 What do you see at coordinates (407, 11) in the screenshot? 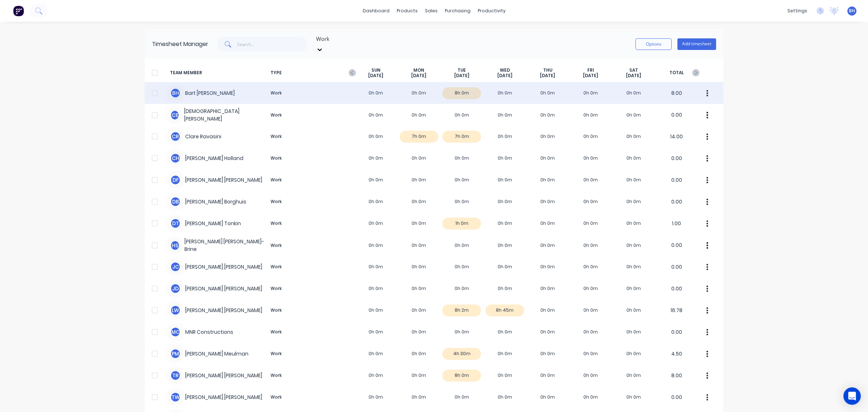
I see `div: products` at bounding box center [407, 11].